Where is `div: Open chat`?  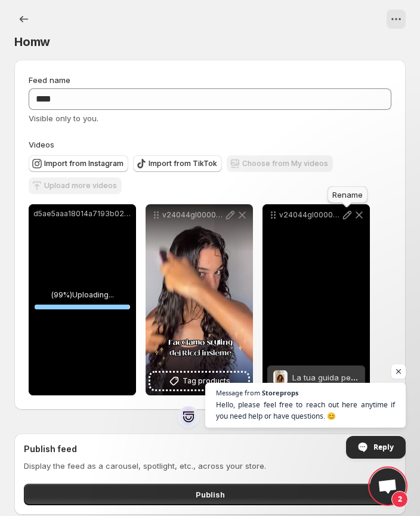 div: Open chat is located at coordinates (388, 485).